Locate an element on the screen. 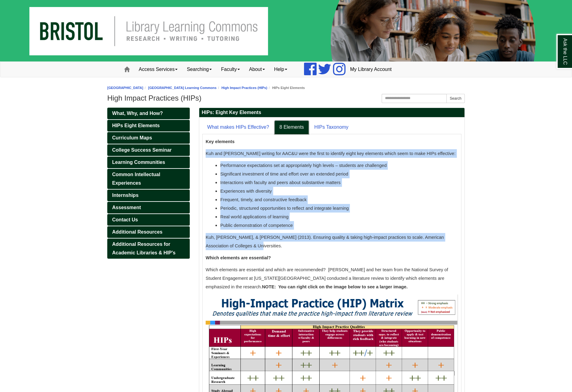 This screenshot has height=392, width=572. a: What makes HIPs Effective? is located at coordinates (238, 127).